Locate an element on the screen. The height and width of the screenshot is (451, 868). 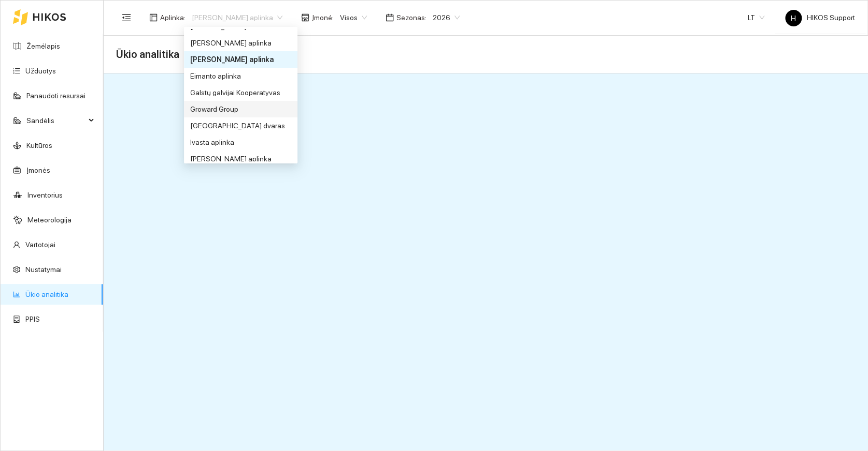
a: PPIS is located at coordinates (33, 319).